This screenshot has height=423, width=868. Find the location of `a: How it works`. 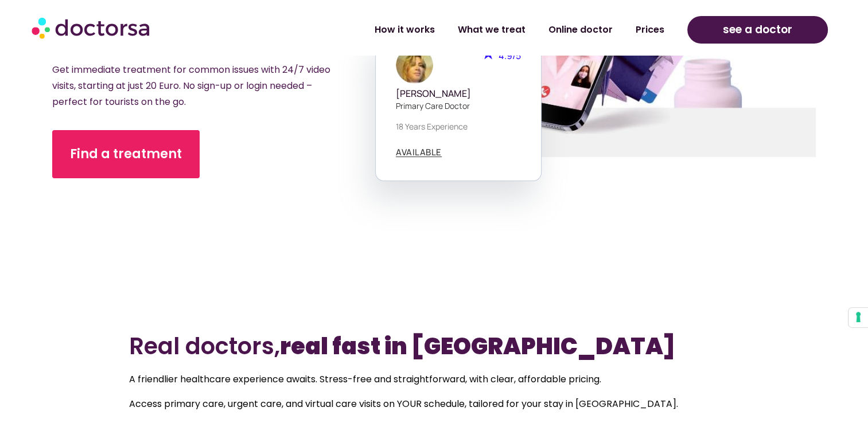

a: How it works is located at coordinates (404, 29).